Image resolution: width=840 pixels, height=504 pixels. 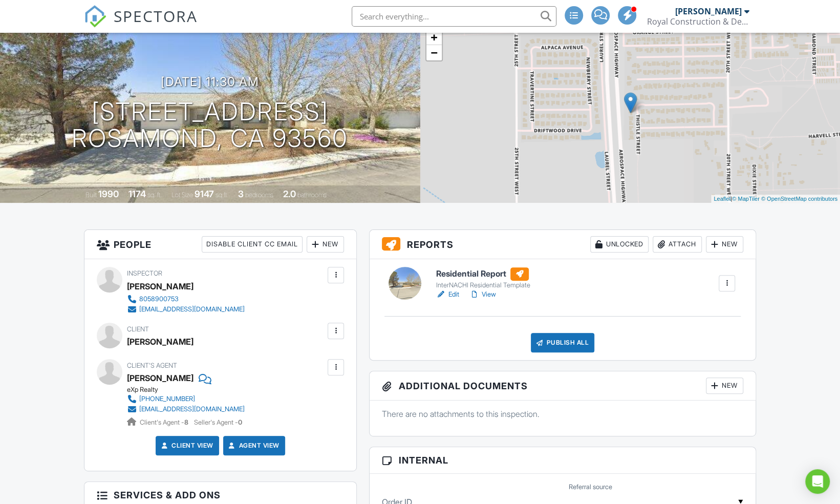 I want to click on a: Leaflet, so click(x=722, y=199).